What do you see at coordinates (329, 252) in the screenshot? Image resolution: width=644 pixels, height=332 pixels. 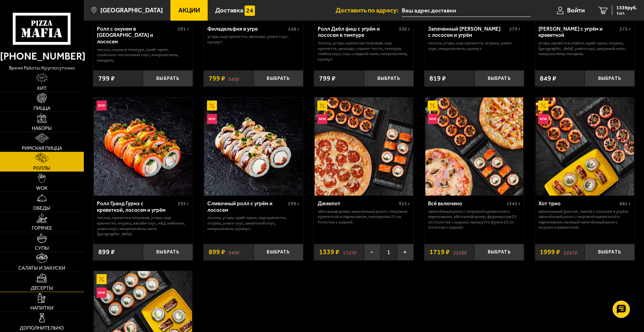 I see `span: 1339 ₽` at bounding box center [329, 252].